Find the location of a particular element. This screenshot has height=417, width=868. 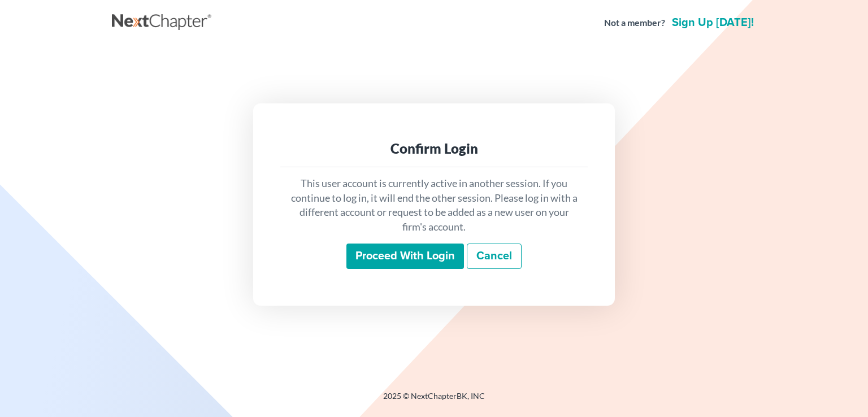

a: Cancel is located at coordinates (494, 257).